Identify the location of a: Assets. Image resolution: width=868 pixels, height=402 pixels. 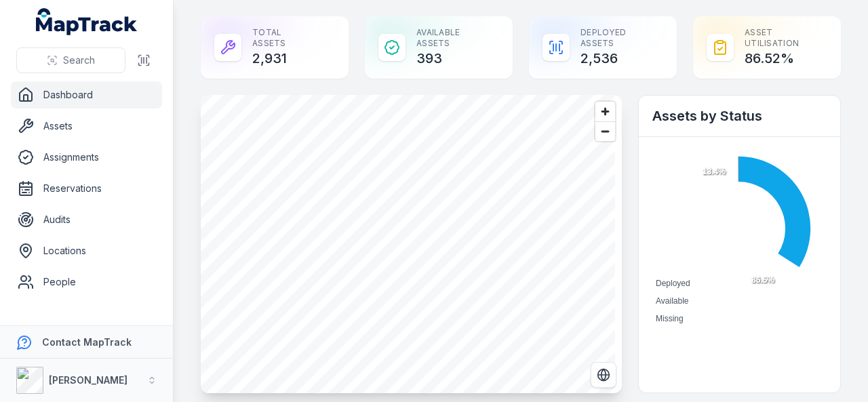
(86, 126).